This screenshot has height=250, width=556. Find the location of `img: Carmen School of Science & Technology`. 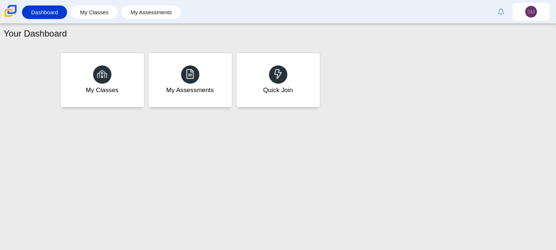

img: Carmen School of Science & Technology is located at coordinates (11, 11).